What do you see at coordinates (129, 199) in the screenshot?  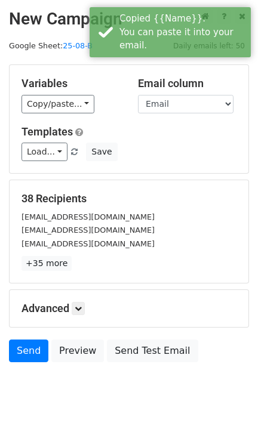 I see `h5: 38 Recipients` at bounding box center [129, 199].